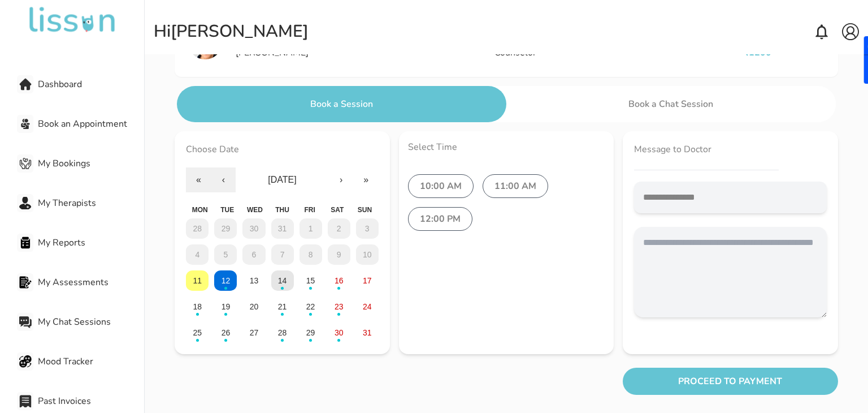 The height and width of the screenshot is (413, 868). What do you see at coordinates (367, 307) in the screenshot?
I see `button: 24 August 2025` at bounding box center [367, 307].